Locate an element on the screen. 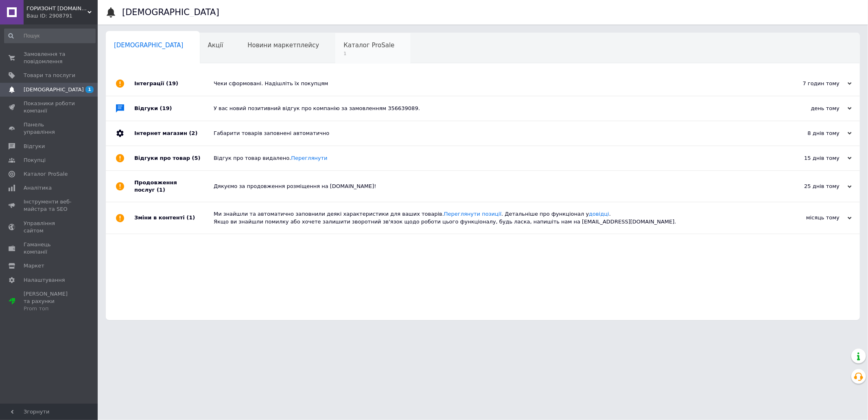 The width and height of the screenshot is (868, 420). div: Ми знайшли та автоматично заповнили деякі характеристики для ваших товарів. . Детальніше про функ... is located at coordinates (492, 217).